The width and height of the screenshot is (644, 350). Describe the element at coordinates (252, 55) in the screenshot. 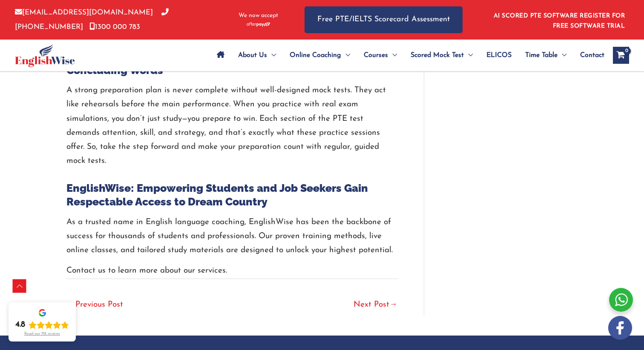

I see `span: About Us` at that location.